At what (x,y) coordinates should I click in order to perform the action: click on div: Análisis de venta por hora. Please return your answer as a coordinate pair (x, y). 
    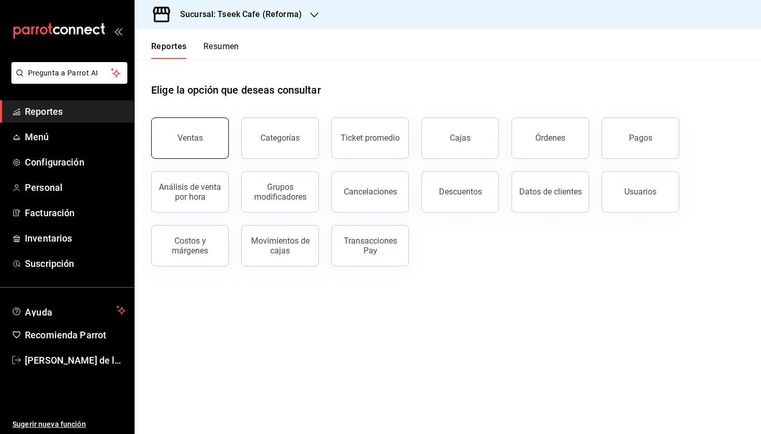
    Looking at the image, I should click on (190, 192).